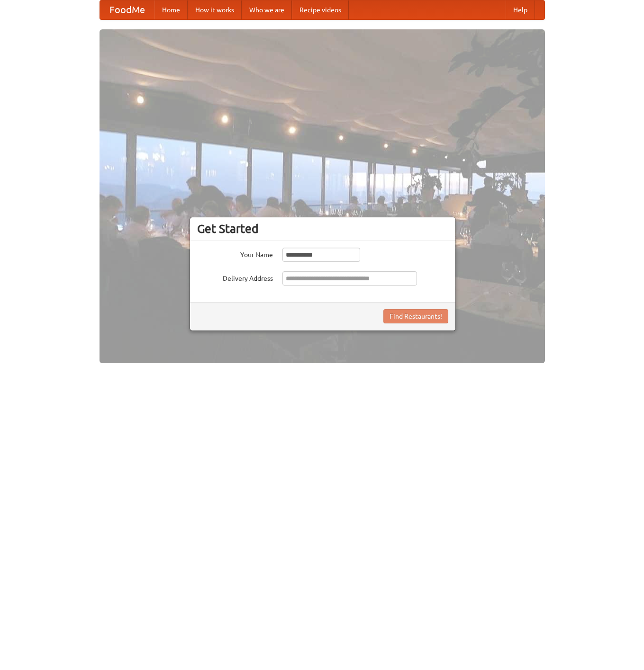  I want to click on a: Recipe videos, so click(320, 10).